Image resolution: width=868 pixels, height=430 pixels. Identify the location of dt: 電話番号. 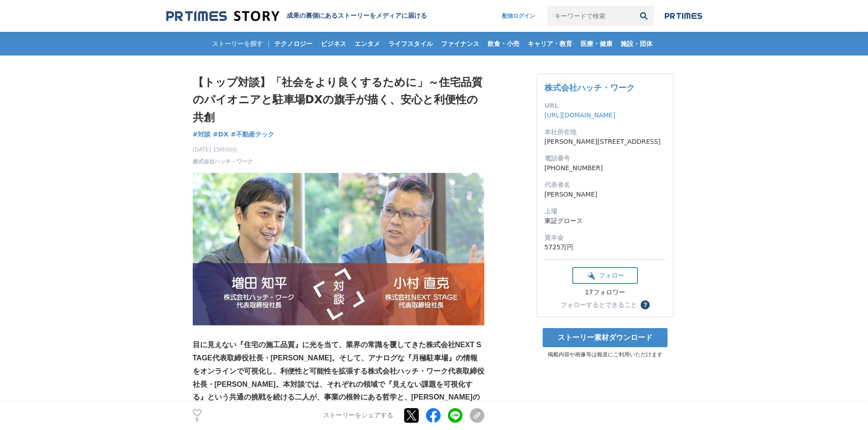
(605, 158).